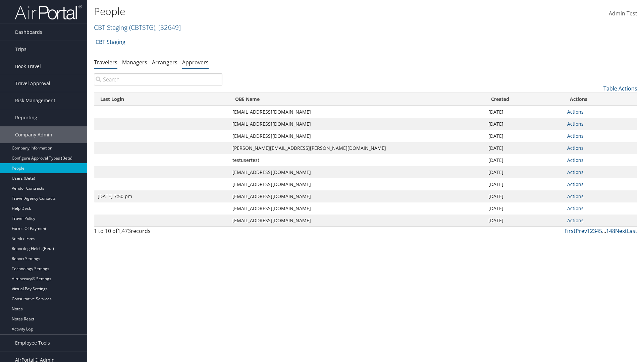 The width and height of the screenshot is (644, 362). What do you see at coordinates (357, 99) in the screenshot?
I see `th: OBE Name: activate to sort column ascending` at bounding box center [357, 99].